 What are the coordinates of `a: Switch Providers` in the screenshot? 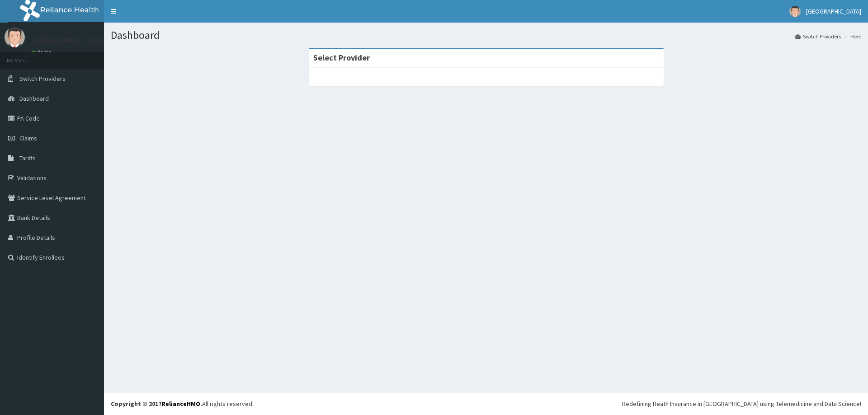 It's located at (817, 36).